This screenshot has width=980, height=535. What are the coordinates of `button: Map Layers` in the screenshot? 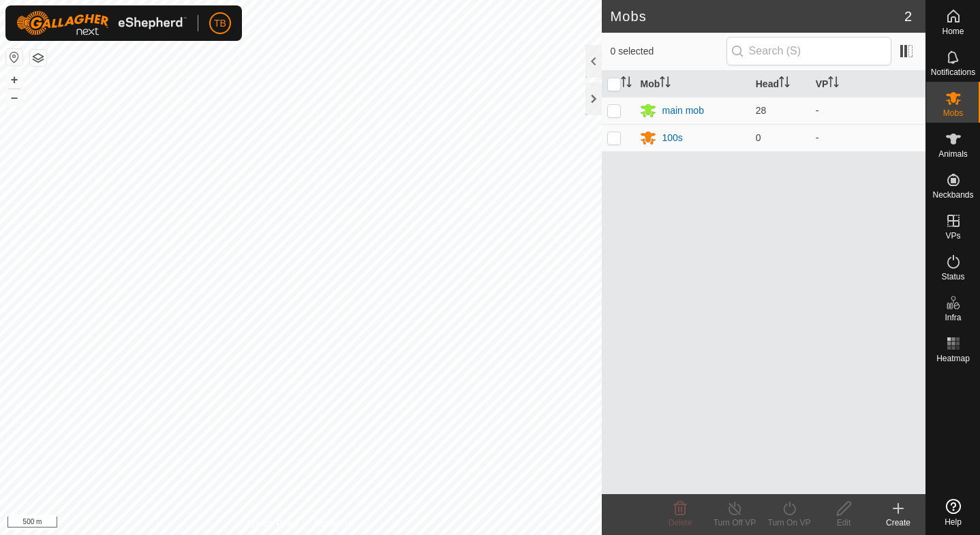 It's located at (38, 58).